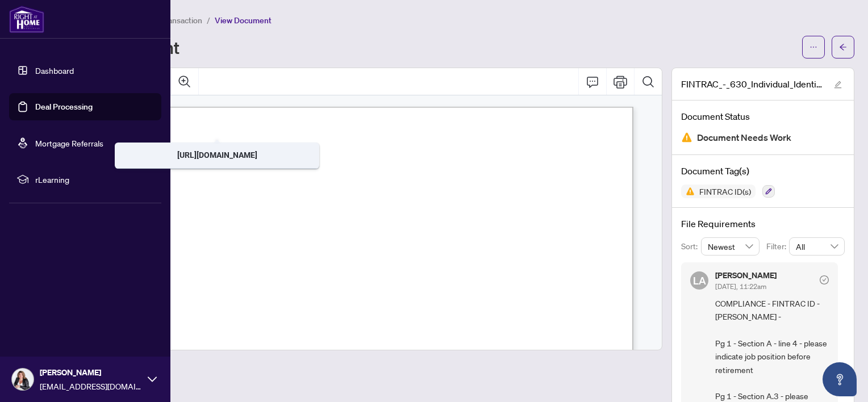 This screenshot has width=868, height=402. Describe the element at coordinates (243, 21) in the screenshot. I see `span: View Document` at that location.